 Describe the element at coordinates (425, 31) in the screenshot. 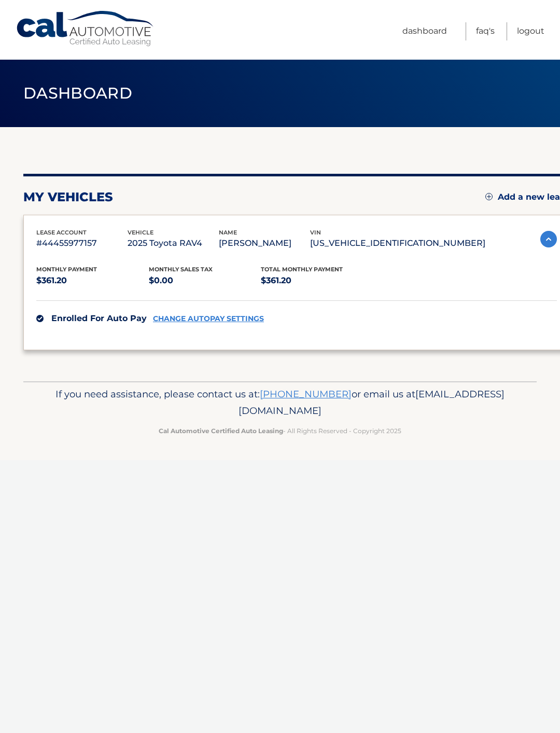

I see `a: Dashboard` at that location.